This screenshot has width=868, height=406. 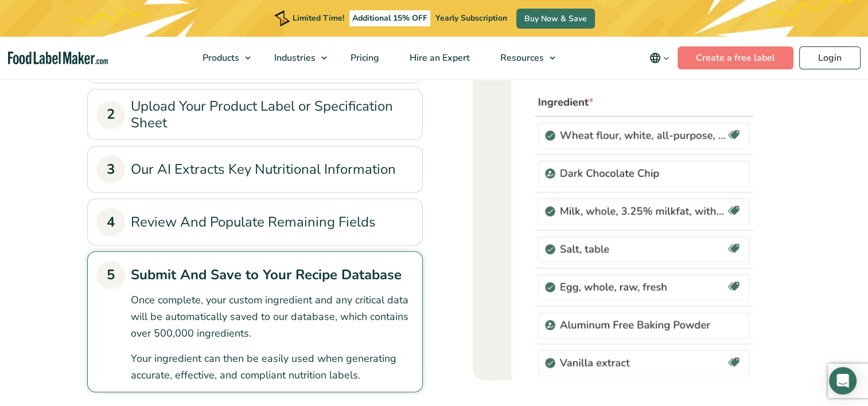 I want to click on span: Products, so click(x=220, y=58).